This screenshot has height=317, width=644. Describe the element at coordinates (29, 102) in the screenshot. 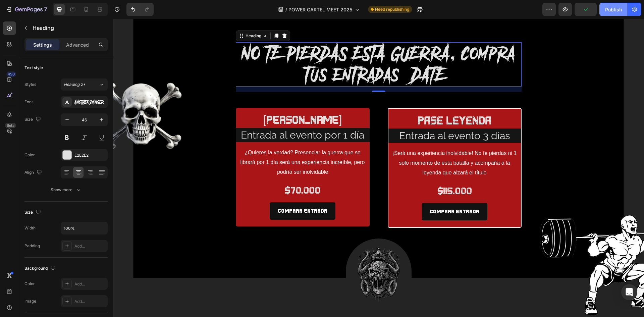

I see `div: Font` at that location.